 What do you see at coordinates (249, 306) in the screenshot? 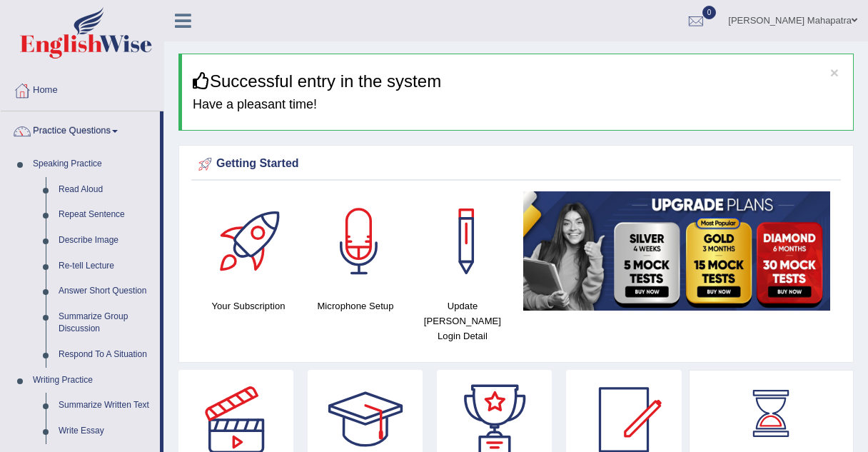
I see `h4: Your Subscription` at bounding box center [249, 306].